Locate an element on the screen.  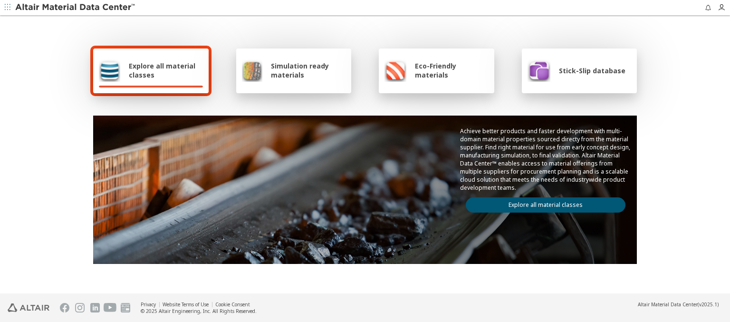
img: Altair Engineering is located at coordinates (29, 308).